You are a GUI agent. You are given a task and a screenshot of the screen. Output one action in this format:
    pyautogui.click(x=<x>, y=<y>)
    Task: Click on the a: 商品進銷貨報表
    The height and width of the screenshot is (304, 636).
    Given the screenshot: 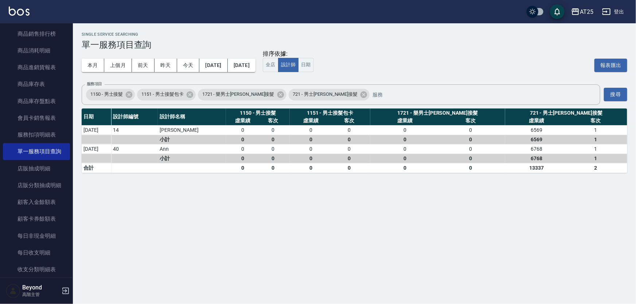 What is the action you would take?
    pyautogui.click(x=36, y=67)
    